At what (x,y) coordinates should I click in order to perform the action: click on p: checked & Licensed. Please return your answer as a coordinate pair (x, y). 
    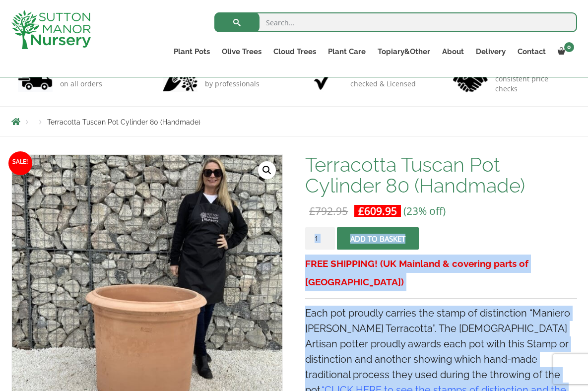
    Looking at the image, I should click on (383, 84).